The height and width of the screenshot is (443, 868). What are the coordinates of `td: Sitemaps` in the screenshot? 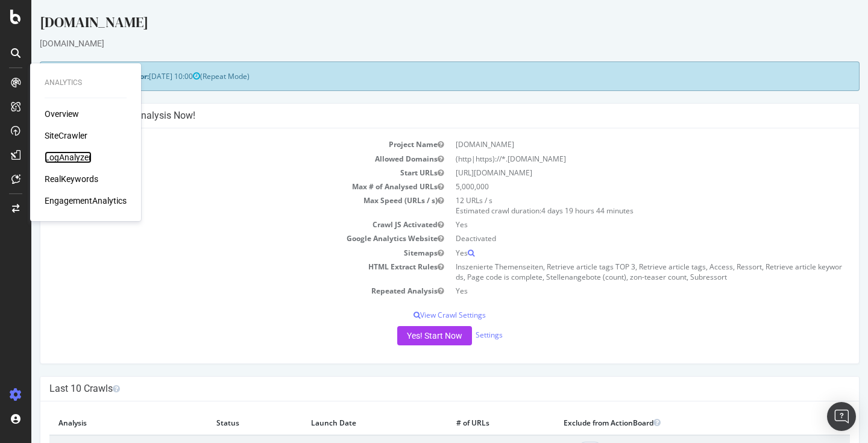 It's located at (218, 252).